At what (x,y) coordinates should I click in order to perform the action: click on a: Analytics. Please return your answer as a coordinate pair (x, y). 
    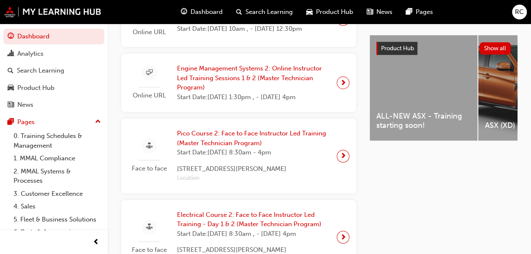
    Looking at the image, I should click on (54, 54).